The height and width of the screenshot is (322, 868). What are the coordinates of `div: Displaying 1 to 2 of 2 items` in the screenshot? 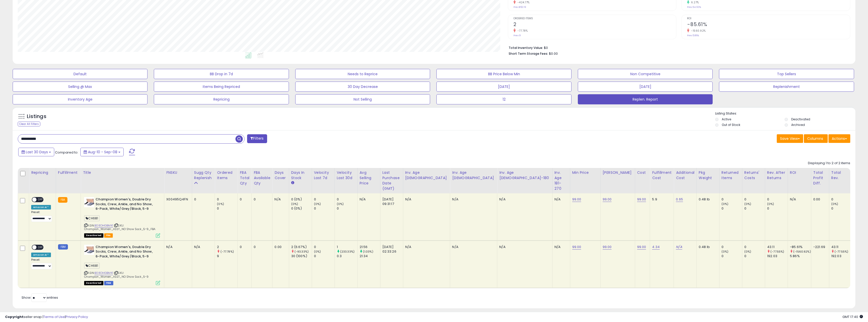 It's located at (829, 163).